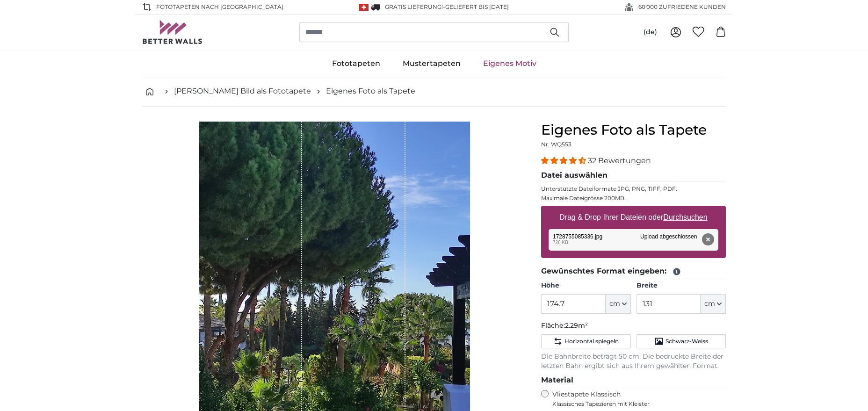  What do you see at coordinates (564, 160) in the screenshot?
I see `span: 4.31 stars` at bounding box center [564, 160].